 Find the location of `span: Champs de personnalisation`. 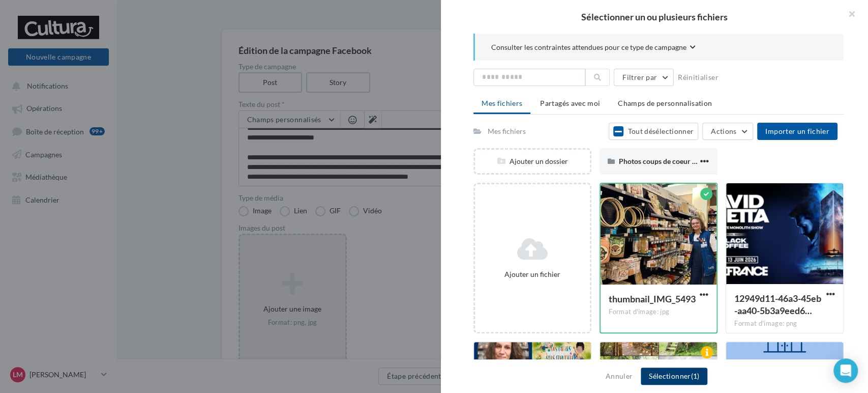

span: Champs de personnalisation is located at coordinates (665, 103).